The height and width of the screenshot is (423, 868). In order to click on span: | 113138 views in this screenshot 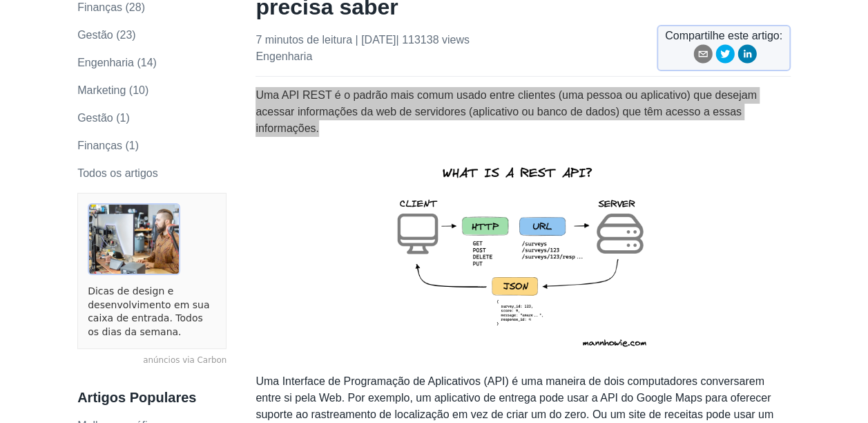, I will do `click(432, 39)`.